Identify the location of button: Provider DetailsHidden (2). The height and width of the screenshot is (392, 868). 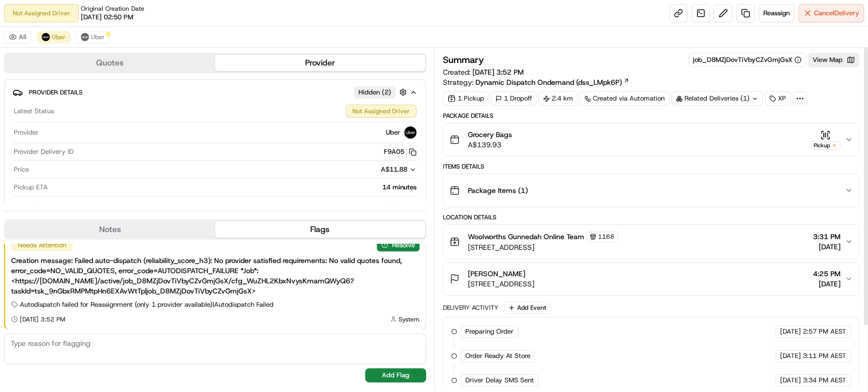
(215, 92).